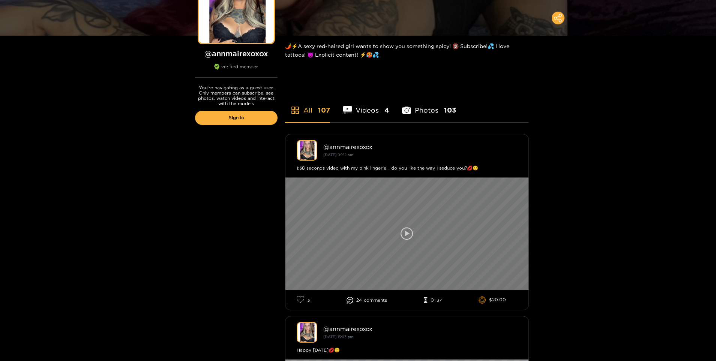 This screenshot has height=361, width=716. Describe the element at coordinates (295, 110) in the screenshot. I see `span: appstore` at that location.